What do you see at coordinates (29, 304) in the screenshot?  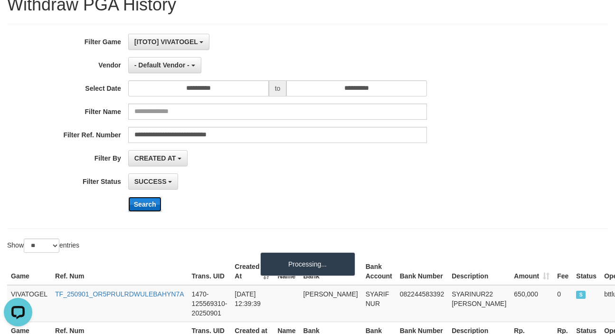 I see `td: VIVATOGEL` at bounding box center [29, 304].